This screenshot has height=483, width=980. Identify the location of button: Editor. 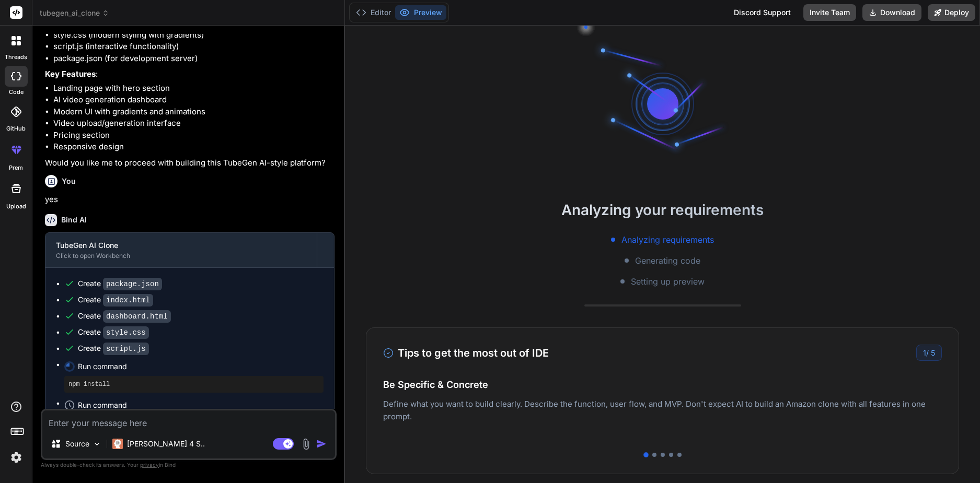
(373, 12).